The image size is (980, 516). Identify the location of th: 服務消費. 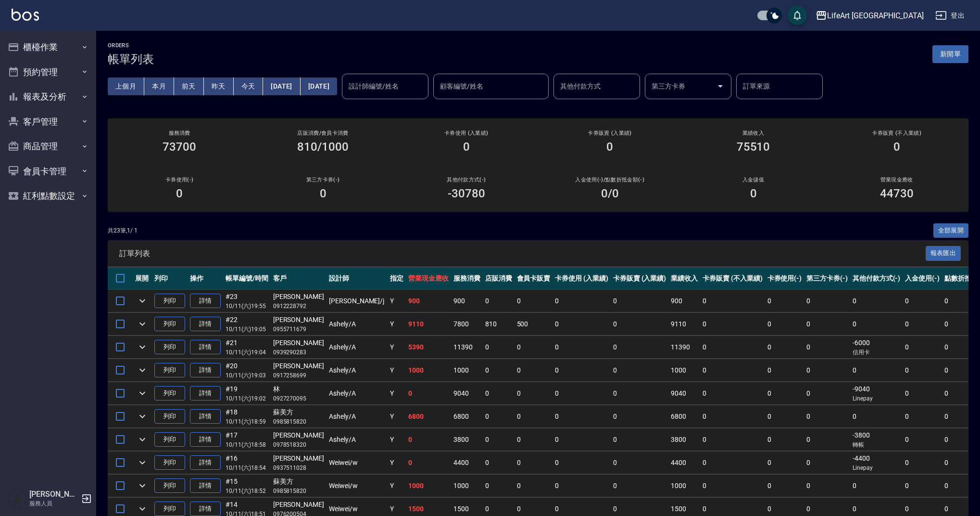
(467, 278).